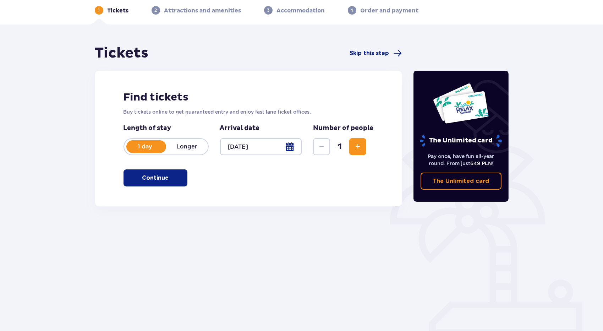 The image size is (603, 331). Describe the element at coordinates (203, 11) in the screenshot. I see `p: Attractions and amenities` at that location.